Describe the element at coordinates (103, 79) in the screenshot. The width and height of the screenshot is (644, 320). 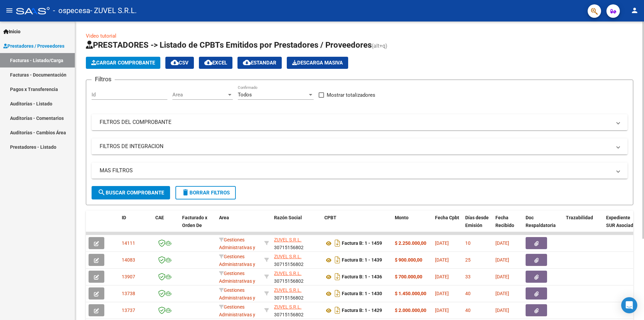
I see `h3: Filtros` at that location.